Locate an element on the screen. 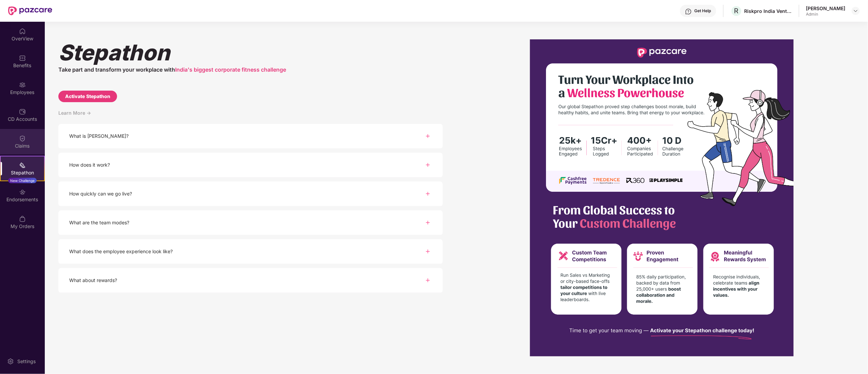  div: Admin is located at coordinates (825, 14).